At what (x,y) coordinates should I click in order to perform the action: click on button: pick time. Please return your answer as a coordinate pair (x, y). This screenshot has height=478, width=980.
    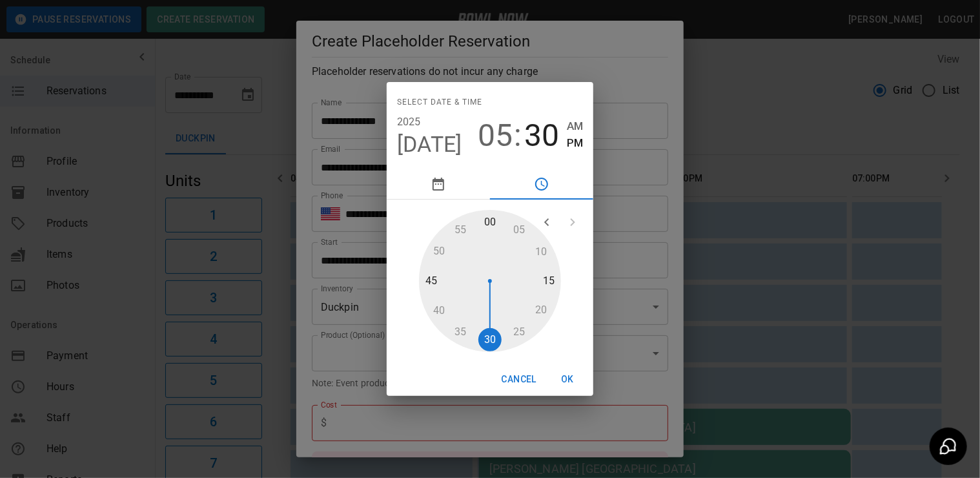
    Looking at the image, I should click on (542, 184).